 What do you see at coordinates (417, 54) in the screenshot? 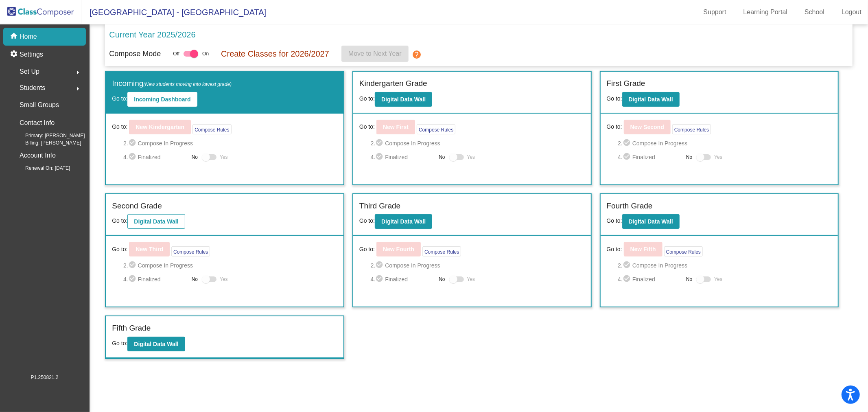
I see `mat-icon: help` at bounding box center [417, 54].